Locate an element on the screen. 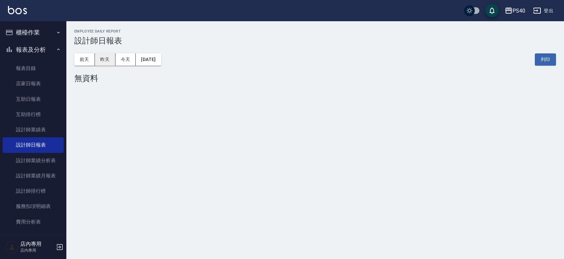 This screenshot has height=259, width=564. button: 前天 is located at coordinates (85, 59).